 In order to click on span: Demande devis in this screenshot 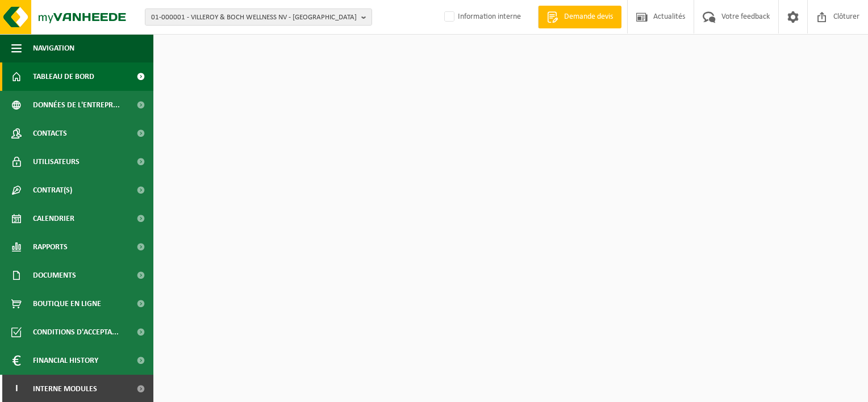, I will do `click(588, 17)`.